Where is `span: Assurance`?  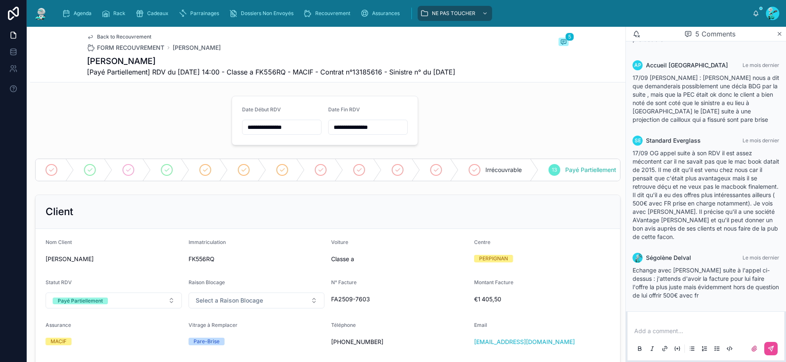
span: Assurance is located at coordinates (58, 325).